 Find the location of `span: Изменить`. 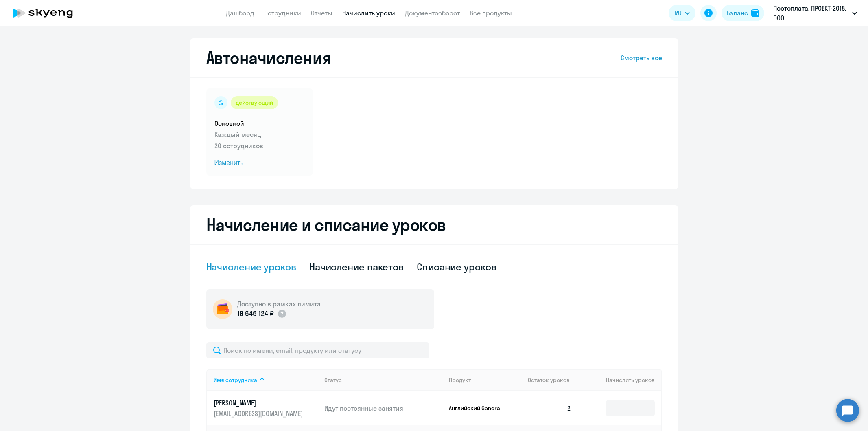

span: Изменить is located at coordinates (260, 163).